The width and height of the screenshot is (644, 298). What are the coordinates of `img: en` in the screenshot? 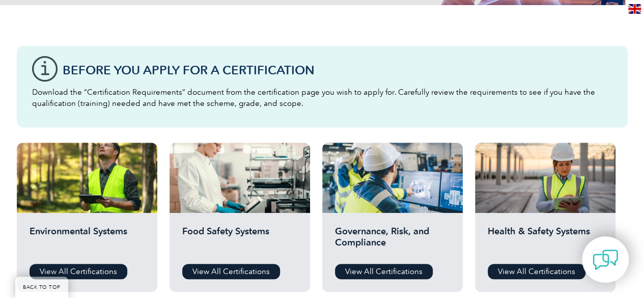 It's located at (634, 9).